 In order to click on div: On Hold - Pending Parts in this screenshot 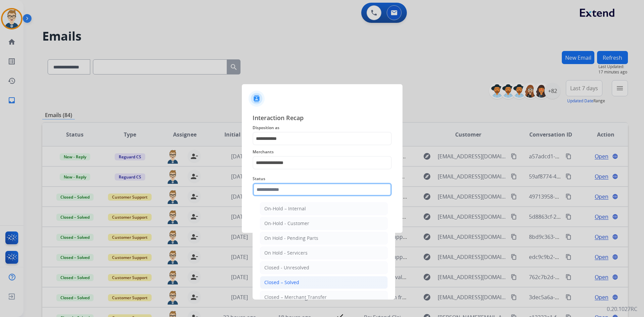, I will do `click(291, 238)`.